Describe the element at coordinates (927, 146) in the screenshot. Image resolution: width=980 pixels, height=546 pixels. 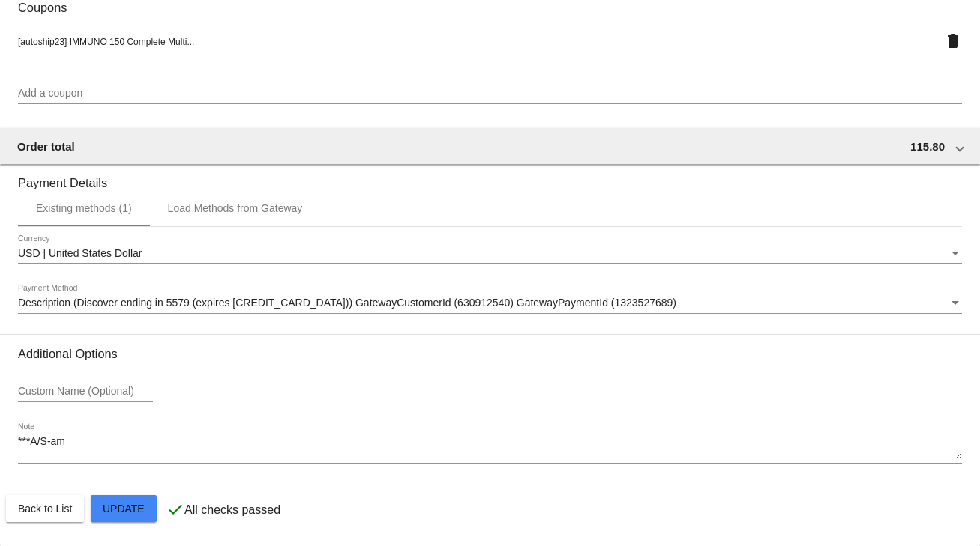
I see `span: 115.80` at that location.